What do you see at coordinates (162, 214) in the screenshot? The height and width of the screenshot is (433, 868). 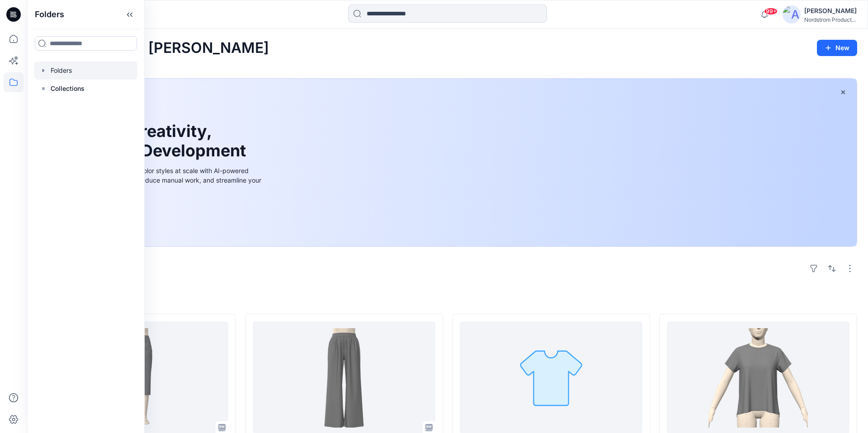 I see `a: Discover more` at bounding box center [162, 214].